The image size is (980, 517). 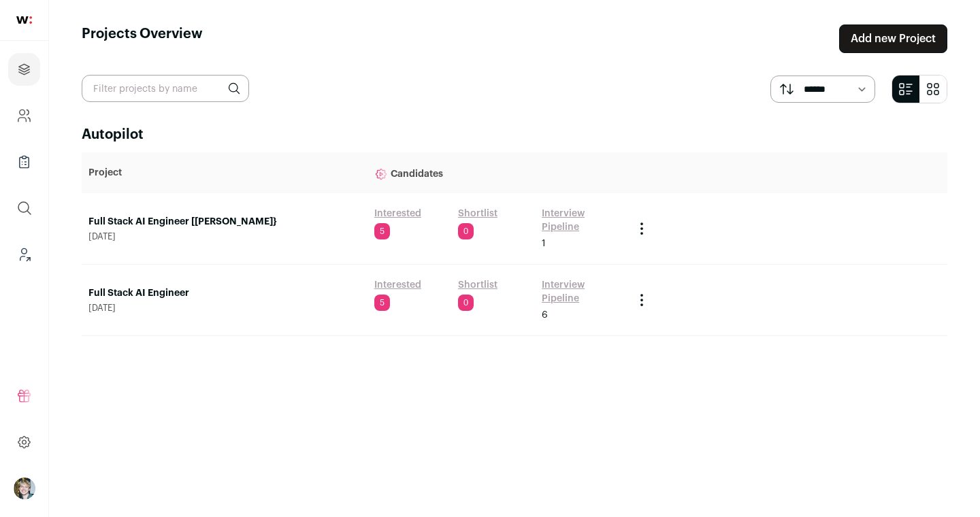 I want to click on span: 6, so click(x=544, y=315).